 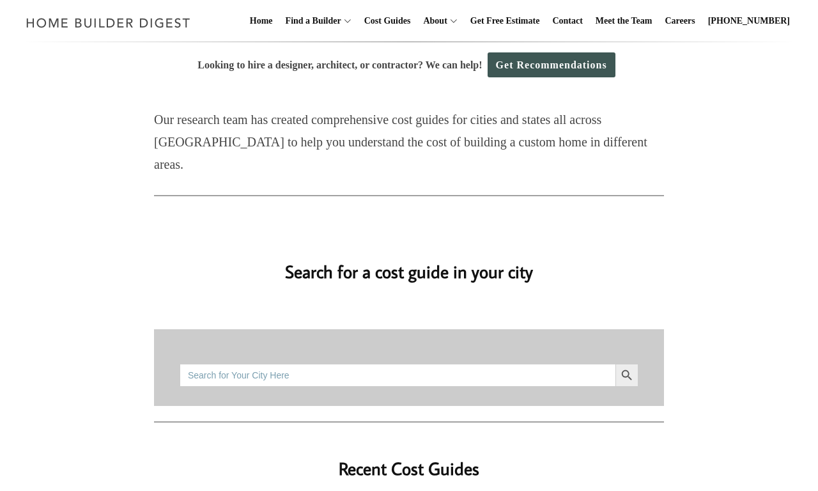 I want to click on img: Home Builder Digest, so click(x=108, y=22).